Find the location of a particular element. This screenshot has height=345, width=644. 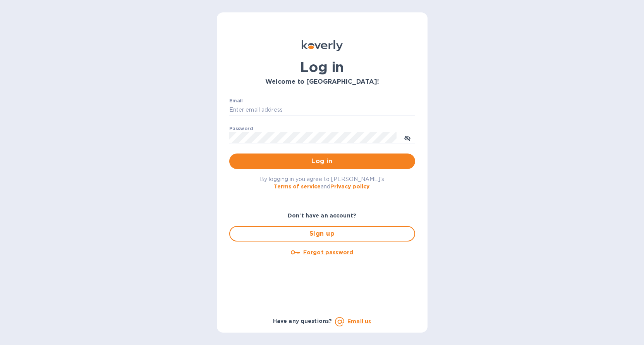

a: Privacy policy is located at coordinates (350, 187).